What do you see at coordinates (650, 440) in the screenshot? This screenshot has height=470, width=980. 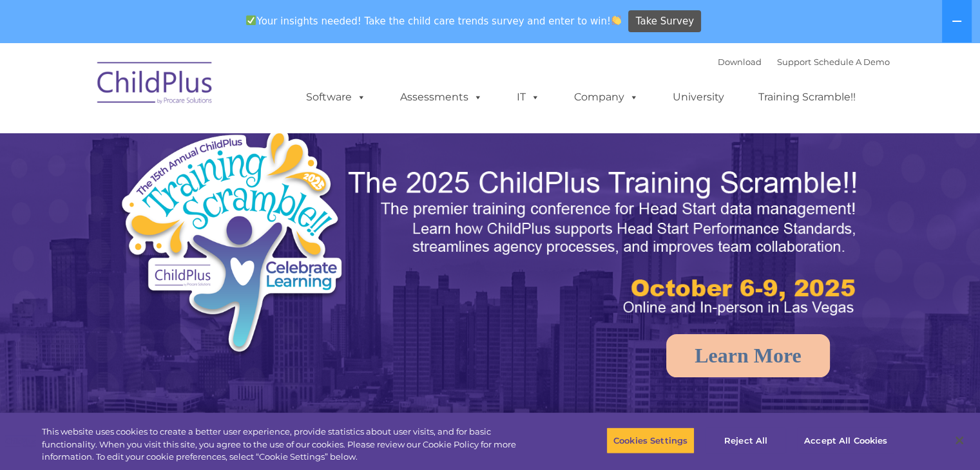 I see `button: Cookies Settings` at bounding box center [650, 440].